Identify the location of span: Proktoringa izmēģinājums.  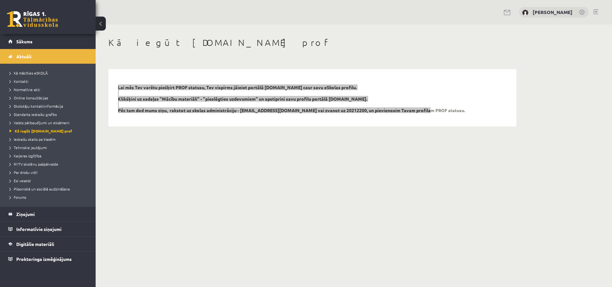
(44, 259).